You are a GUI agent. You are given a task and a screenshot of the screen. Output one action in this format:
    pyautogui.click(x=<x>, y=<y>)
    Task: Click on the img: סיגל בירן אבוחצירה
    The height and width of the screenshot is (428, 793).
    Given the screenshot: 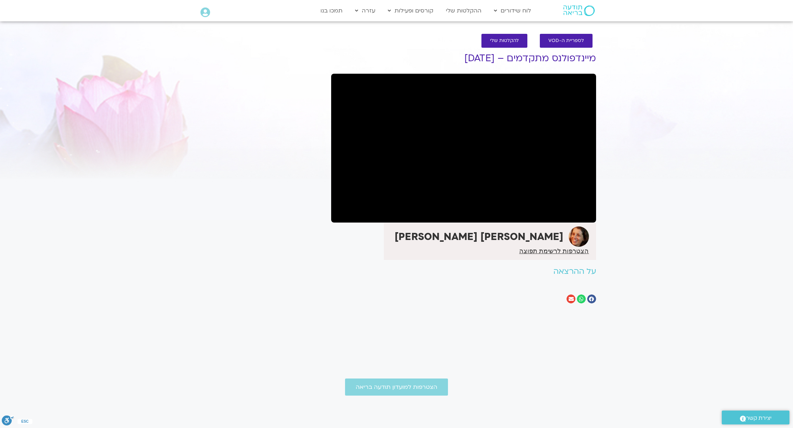 What is the action you would take?
    pyautogui.click(x=579, y=236)
    